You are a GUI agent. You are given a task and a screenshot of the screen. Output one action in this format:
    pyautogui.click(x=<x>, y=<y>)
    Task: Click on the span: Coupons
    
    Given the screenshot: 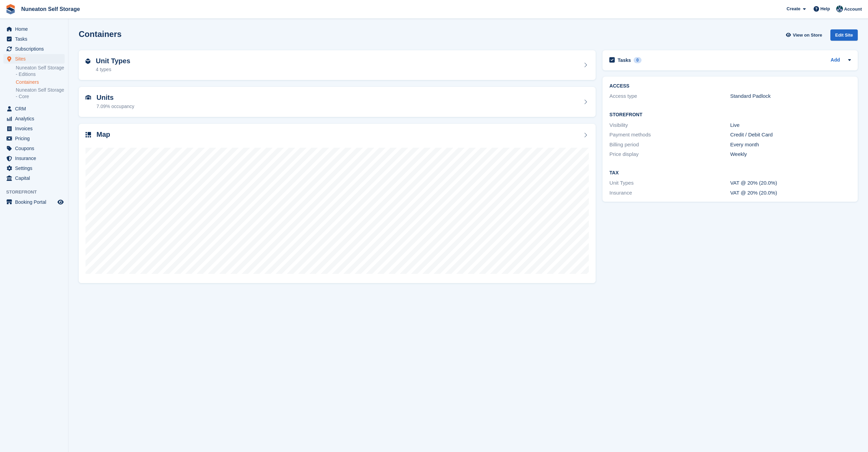 What is the action you would take?
    pyautogui.click(x=35, y=149)
    